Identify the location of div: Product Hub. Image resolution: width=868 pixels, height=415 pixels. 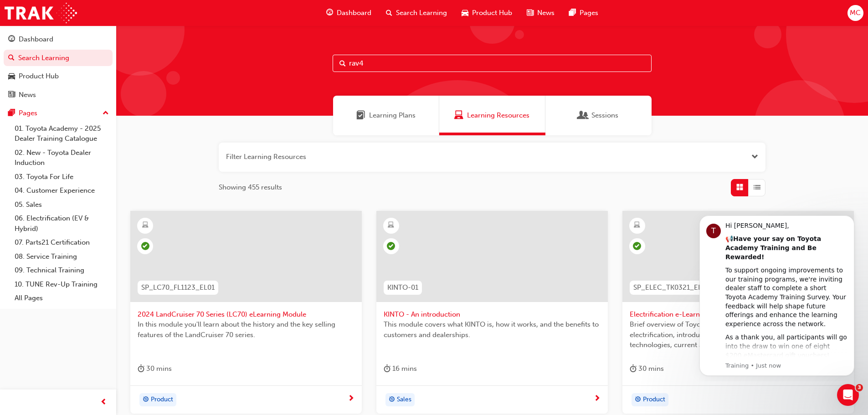
(38, 76).